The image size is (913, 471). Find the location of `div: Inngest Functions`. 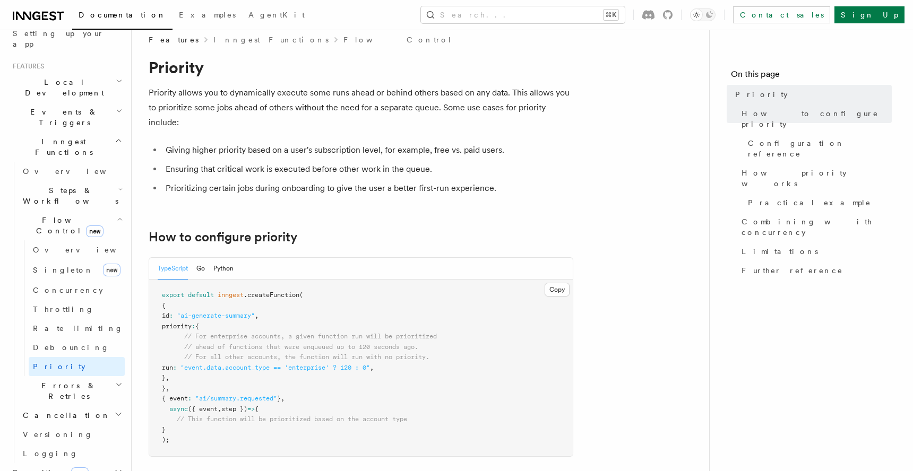

div: Inngest Functions is located at coordinates (66, 313).